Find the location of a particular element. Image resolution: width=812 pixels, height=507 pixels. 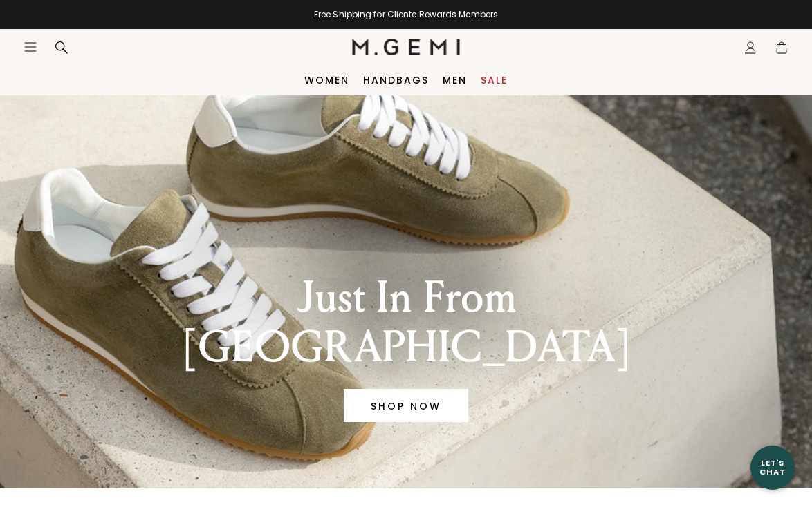

a: Sale is located at coordinates (494, 80).